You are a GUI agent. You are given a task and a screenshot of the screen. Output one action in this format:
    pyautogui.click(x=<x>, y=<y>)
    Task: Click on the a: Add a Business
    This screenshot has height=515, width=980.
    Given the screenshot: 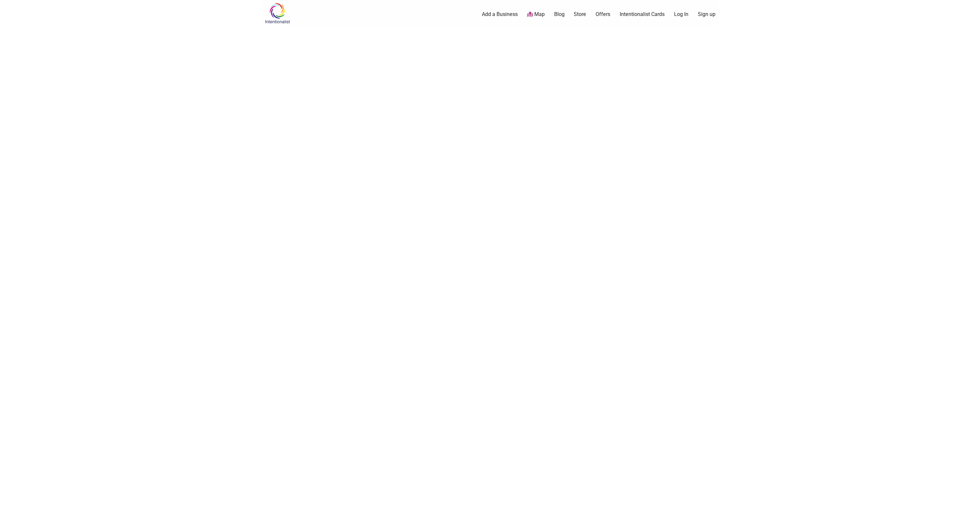 What is the action you would take?
    pyautogui.click(x=500, y=15)
    